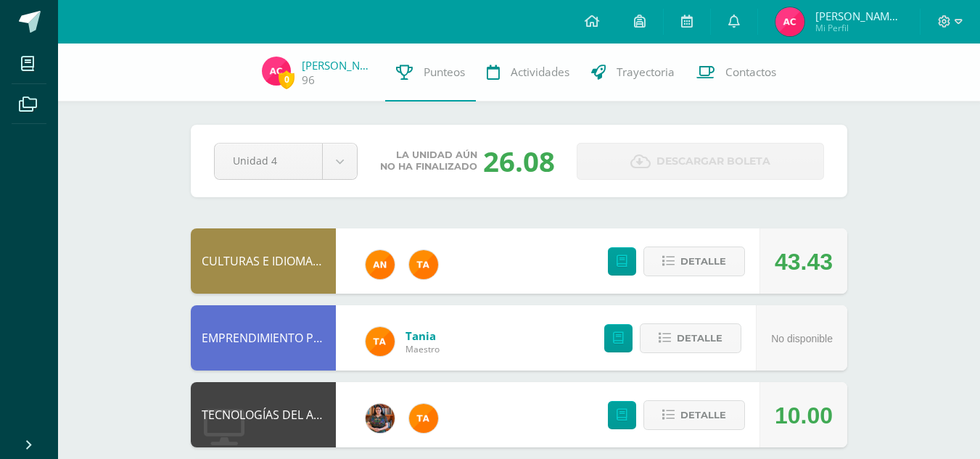 The height and width of the screenshot is (459, 980). Describe the element at coordinates (803, 415) in the screenshot. I see `div: 10.00` at that location.